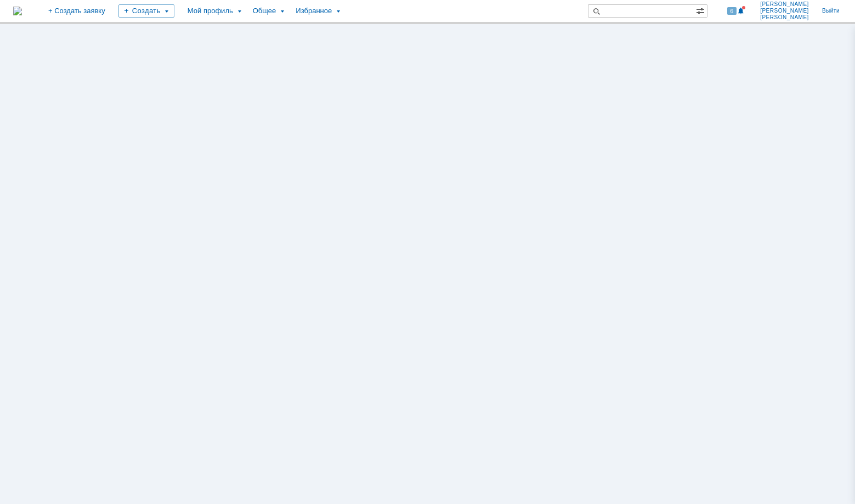  Describe the element at coordinates (732, 11) in the screenshot. I see `span: 6` at that location.